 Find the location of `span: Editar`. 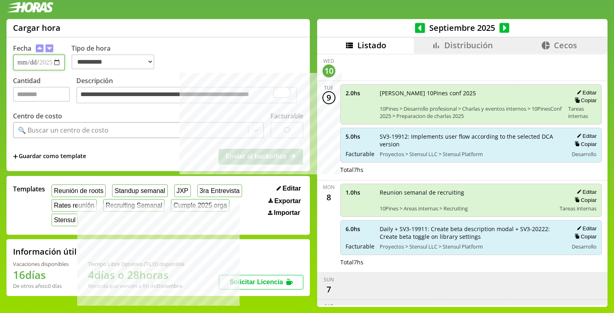

span: Editar is located at coordinates (291, 189).